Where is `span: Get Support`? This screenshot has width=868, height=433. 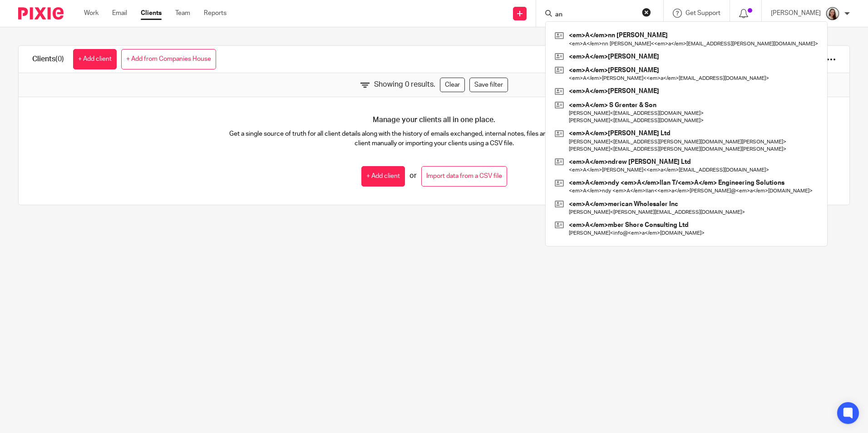 span: Get Support is located at coordinates (703, 13).